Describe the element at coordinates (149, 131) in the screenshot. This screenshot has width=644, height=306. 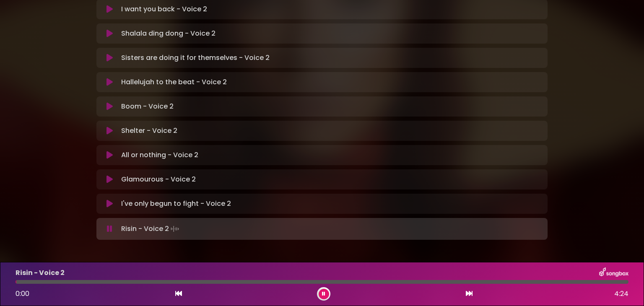
I see `p: Shelter - Voice 2` at that location.